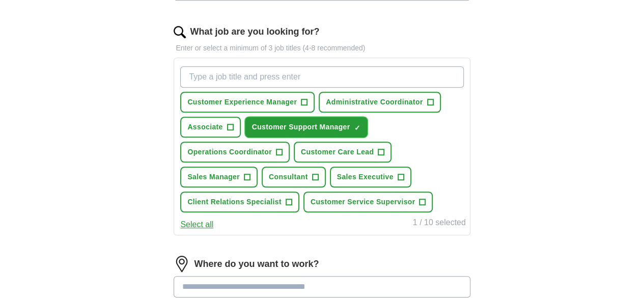  What do you see at coordinates (242, 102) in the screenshot?
I see `span: Customer Experience Manager` at bounding box center [242, 102].